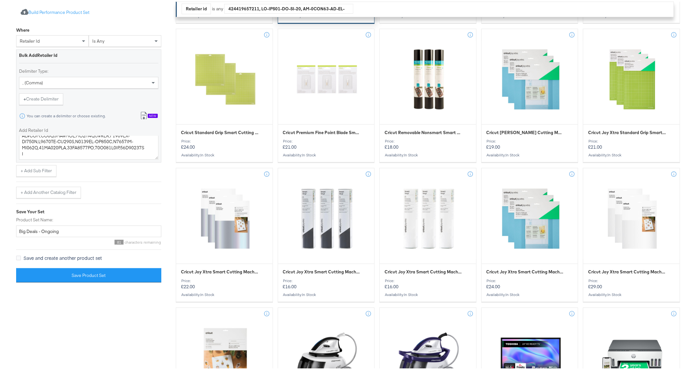 The width and height of the screenshot is (682, 370). I want to click on span: Cricut Removable Nonsmart Smart Cutting Machine Accessories, so click(424, 131).